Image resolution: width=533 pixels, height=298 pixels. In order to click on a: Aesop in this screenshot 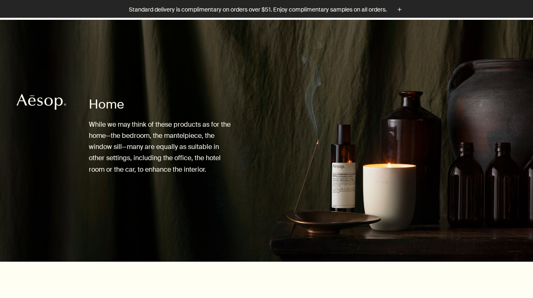, I will do `click(41, 103)`.